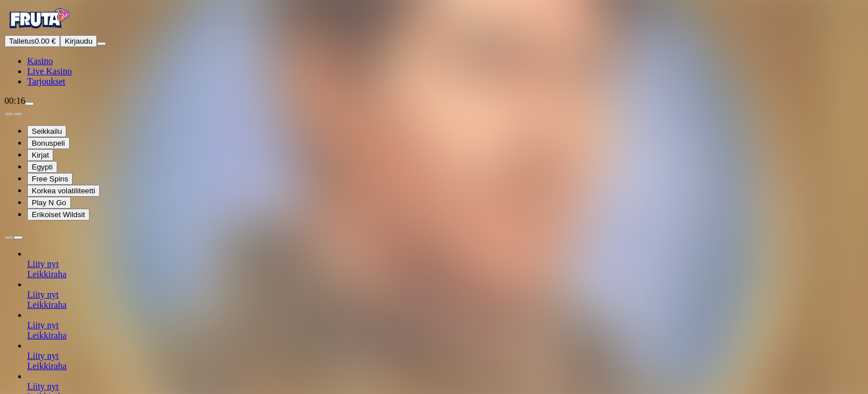 This screenshot has height=394, width=868. What do you see at coordinates (42, 166) in the screenshot?
I see `span: Egypti` at bounding box center [42, 166].